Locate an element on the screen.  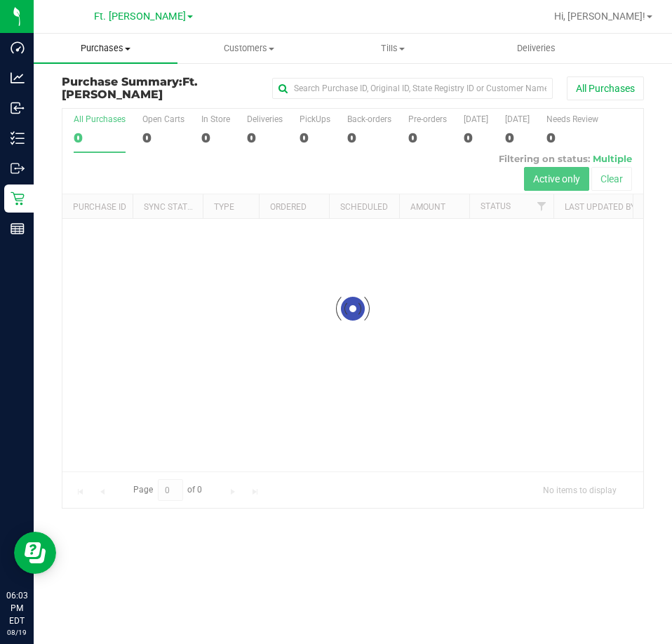
a: Purchases is located at coordinates (105, 48).